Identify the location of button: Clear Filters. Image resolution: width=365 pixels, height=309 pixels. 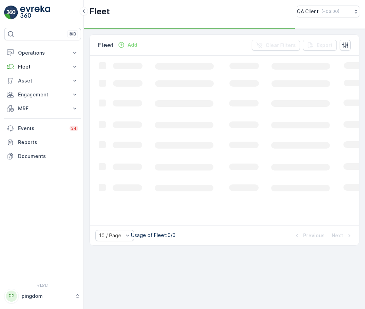
(276, 45).